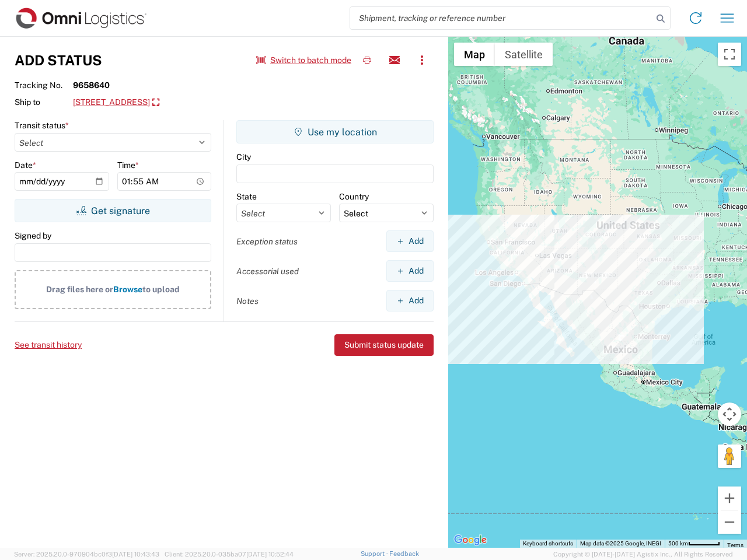 The image size is (747, 560). Describe the element at coordinates (523, 55) in the screenshot. I see `button: Show satellite imagery` at that location.